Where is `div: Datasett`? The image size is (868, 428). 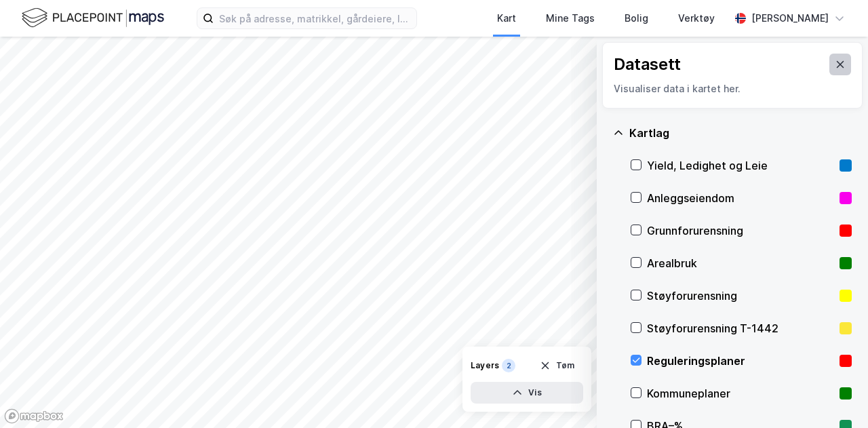 div: Datasett is located at coordinates (647, 64).